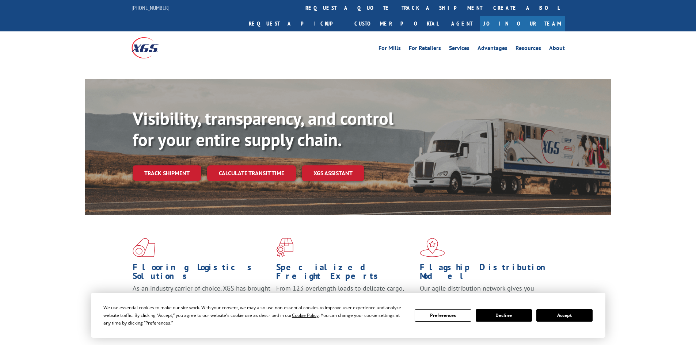  What do you see at coordinates (201, 297) in the screenshot?
I see `span: As an industry carrier of choice, XGS has brought innovation and dedication to flooring logistics...` at bounding box center [201, 297].